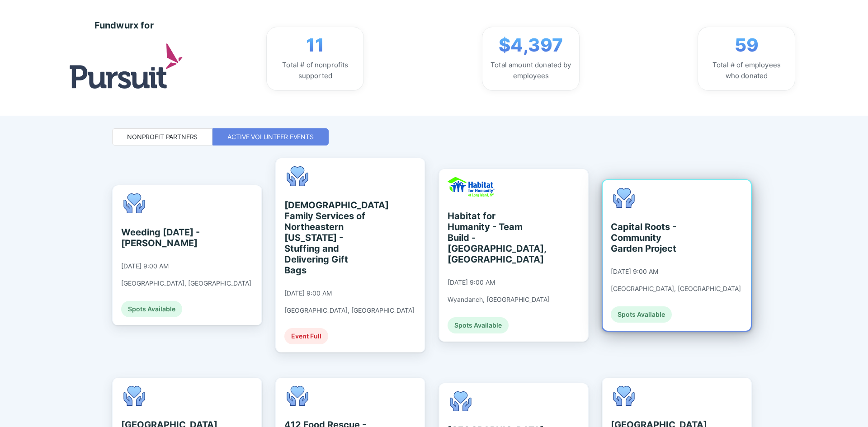 This screenshot has height=427, width=868. What do you see at coordinates (162, 137) in the screenshot?
I see `div: Nonprofit Partners` at bounding box center [162, 137].